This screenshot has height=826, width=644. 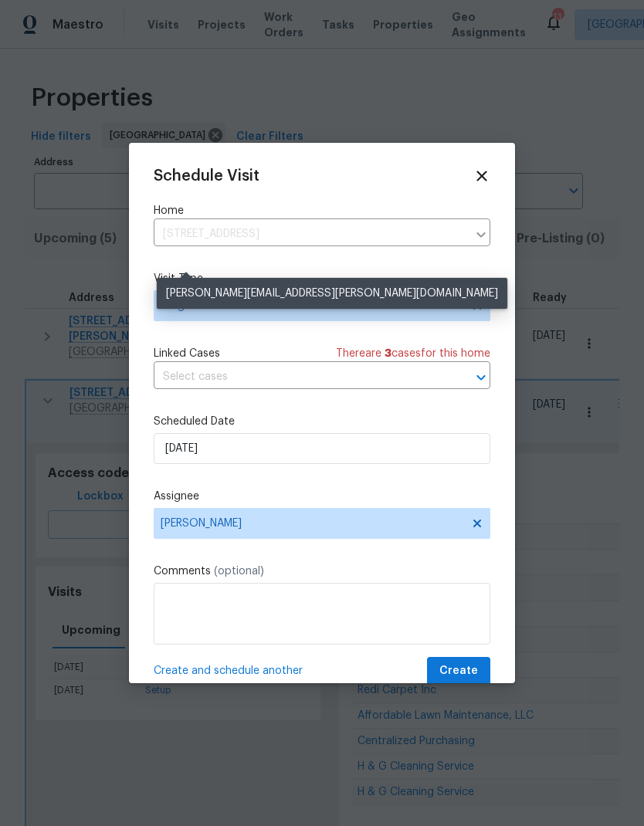 What do you see at coordinates (239, 571) in the screenshot?
I see `span: (optional)` at bounding box center [239, 571].